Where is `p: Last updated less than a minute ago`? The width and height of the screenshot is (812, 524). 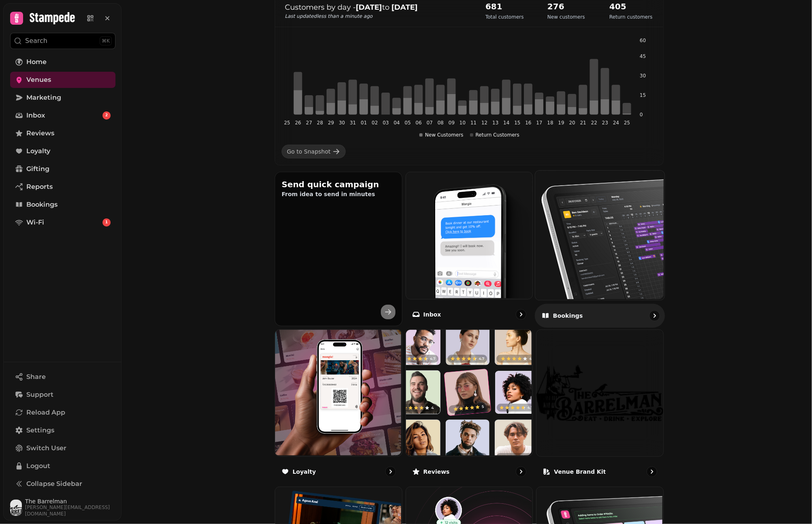 p: Last updated less than a minute ago is located at coordinates (377, 16).